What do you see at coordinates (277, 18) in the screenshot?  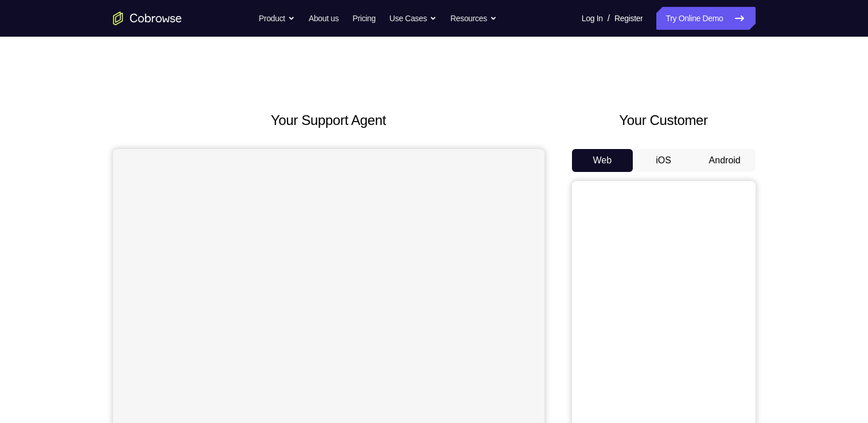 I see `button: Product` at bounding box center [277, 18].